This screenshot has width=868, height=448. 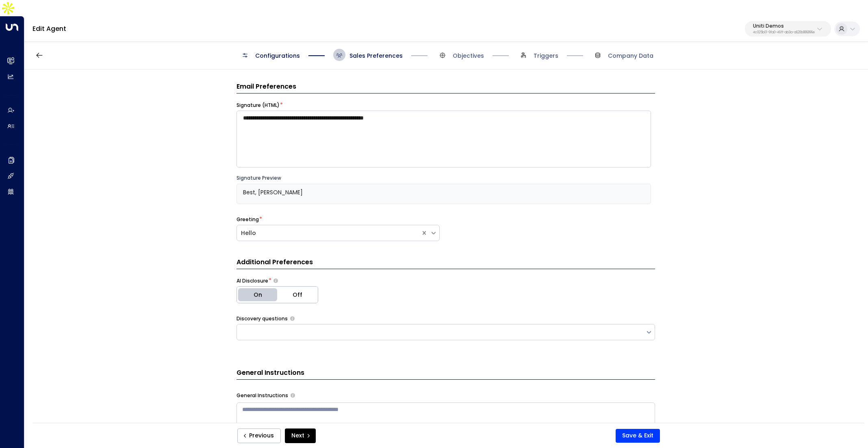 I want to click on button: Off, so click(x=297, y=295).